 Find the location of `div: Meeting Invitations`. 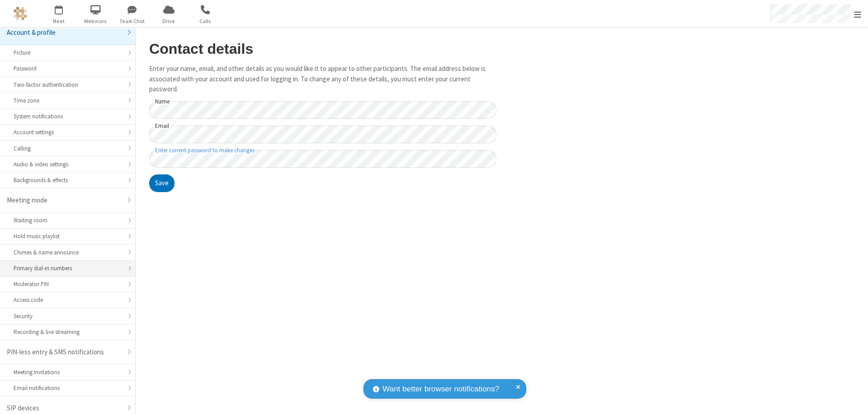

div: Meeting Invitations is located at coordinates (68, 372).